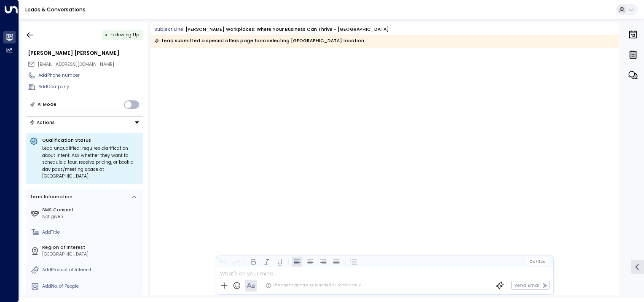  What do you see at coordinates (91, 140) in the screenshot?
I see `p: Qualification Status` at bounding box center [91, 140].